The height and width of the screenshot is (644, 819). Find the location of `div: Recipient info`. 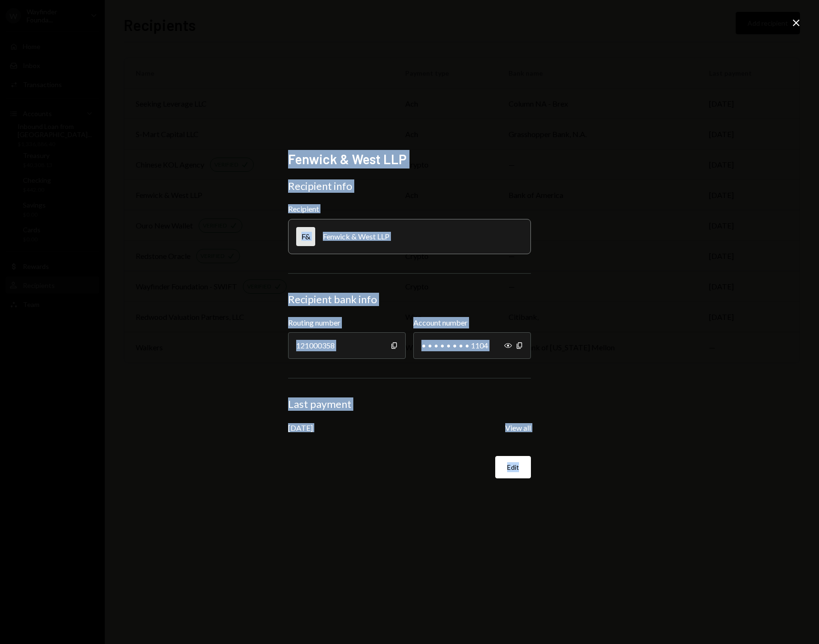

div: Recipient info is located at coordinates (410, 186).